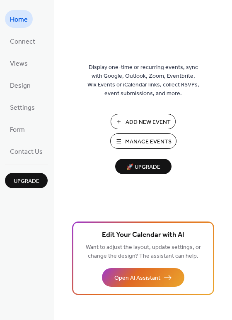 The height and width of the screenshot is (320, 232). Describe the element at coordinates (137, 278) in the screenshot. I see `span: Open AI Assistant` at that location.